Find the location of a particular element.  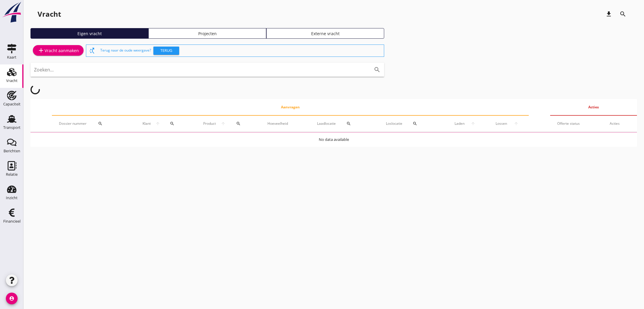

i: download is located at coordinates (609, 14).